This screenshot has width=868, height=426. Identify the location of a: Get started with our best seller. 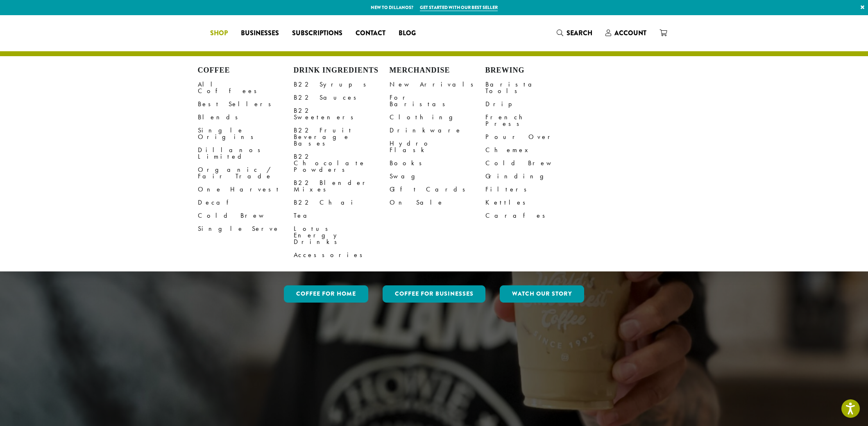
(459, 7).